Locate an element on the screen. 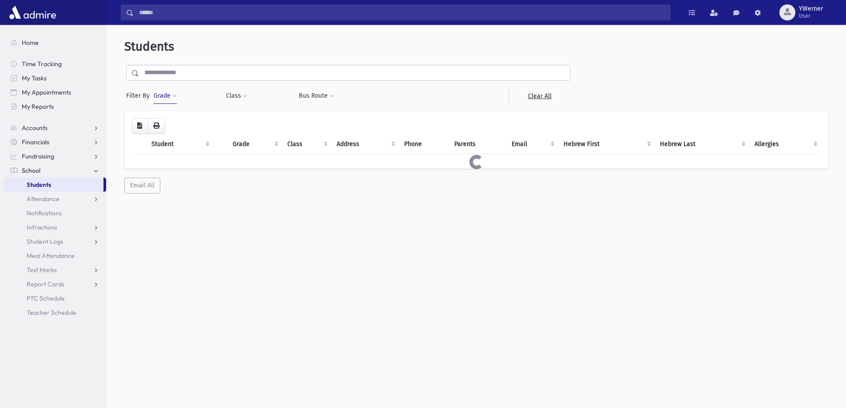  button: Bus Route is located at coordinates (316, 96).